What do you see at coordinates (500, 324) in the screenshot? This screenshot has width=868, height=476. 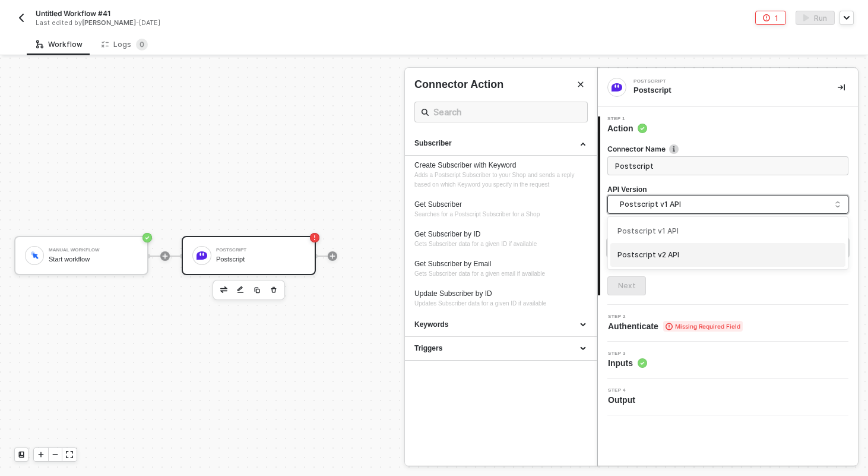 I see `div: Keywords` at bounding box center [500, 324].